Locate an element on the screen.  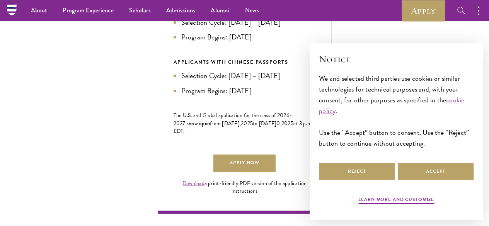
span: 0 is located at coordinates (278, 123).